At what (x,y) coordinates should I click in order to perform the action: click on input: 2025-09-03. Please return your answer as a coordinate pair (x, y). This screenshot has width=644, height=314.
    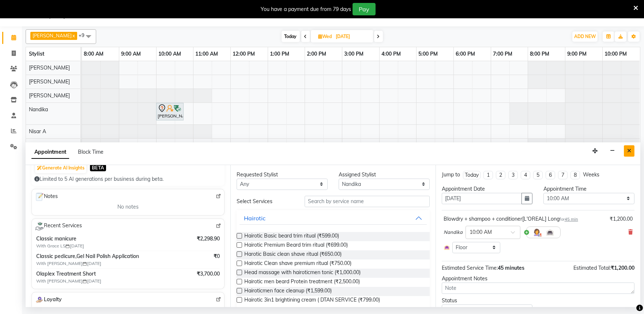
    Looking at the image, I should click on (353, 37).